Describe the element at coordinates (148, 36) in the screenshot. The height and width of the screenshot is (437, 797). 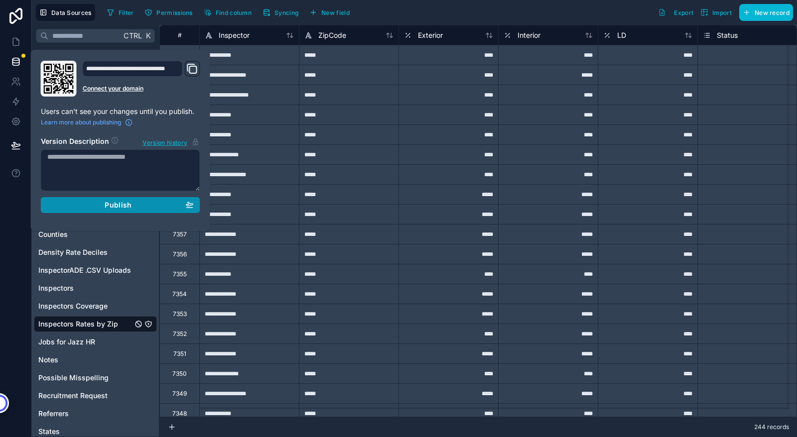
I see `span: K` at that location.